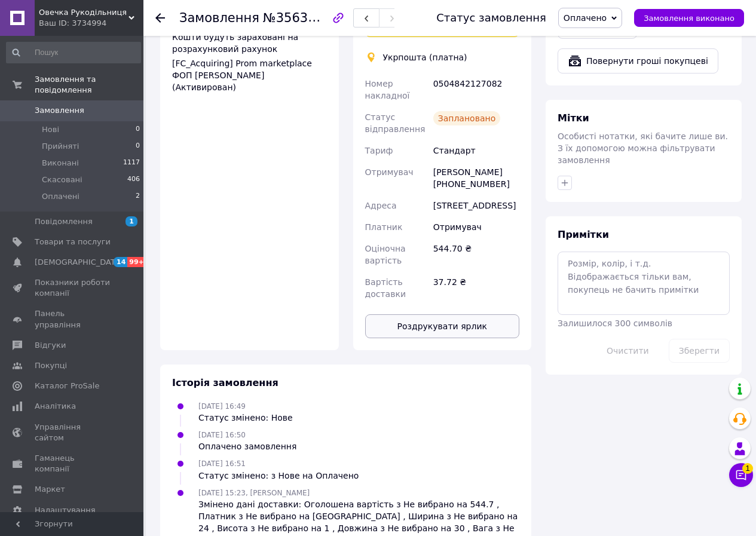 This screenshot has width=756, height=536. What do you see at coordinates (385, 288) in the screenshot?
I see `span: Вартість доставки` at bounding box center [385, 288].